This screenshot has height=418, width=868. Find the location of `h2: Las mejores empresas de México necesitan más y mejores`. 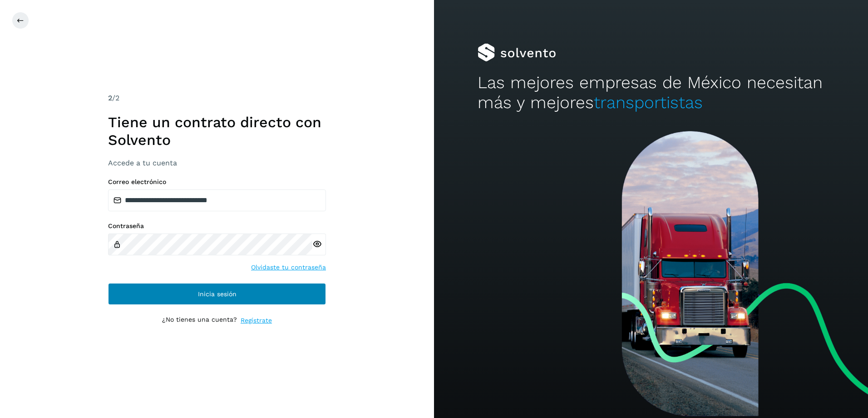

h2: Las mejores empresas de México necesitan más y mejores is located at coordinates (651, 93).